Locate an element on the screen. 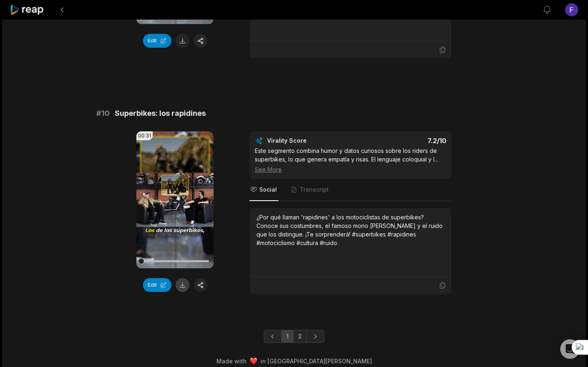 Image resolution: width=588 pixels, height=367 pixels. nav: Tabs is located at coordinates (350, 190).